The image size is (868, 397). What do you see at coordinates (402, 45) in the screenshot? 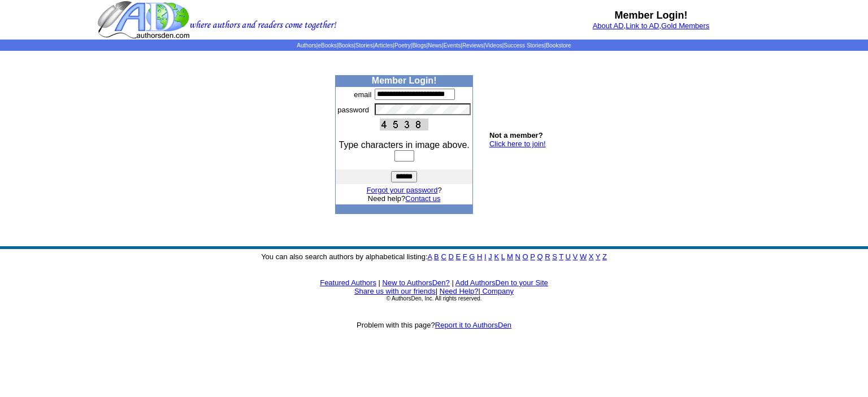
I see `a: Poetry` at bounding box center [402, 45].